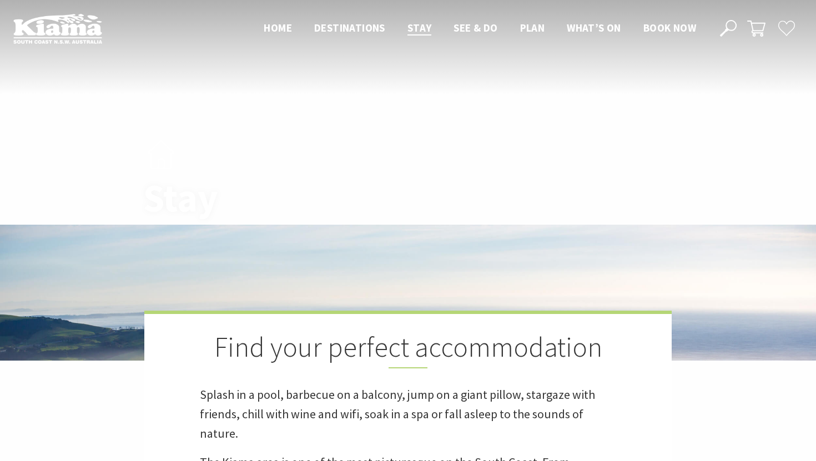 The image size is (816, 461). Describe the element at coordinates (408, 415) in the screenshot. I see `p: Splash in a pool, barbecue on a balcony, jump on a giant pillow, stargaze with friends, chill wit...` at that location.